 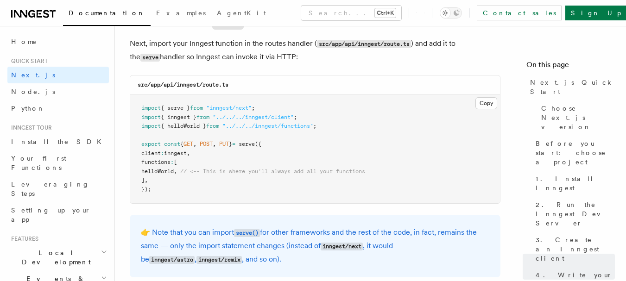 I want to click on span: Your first Functions, so click(x=38, y=163).